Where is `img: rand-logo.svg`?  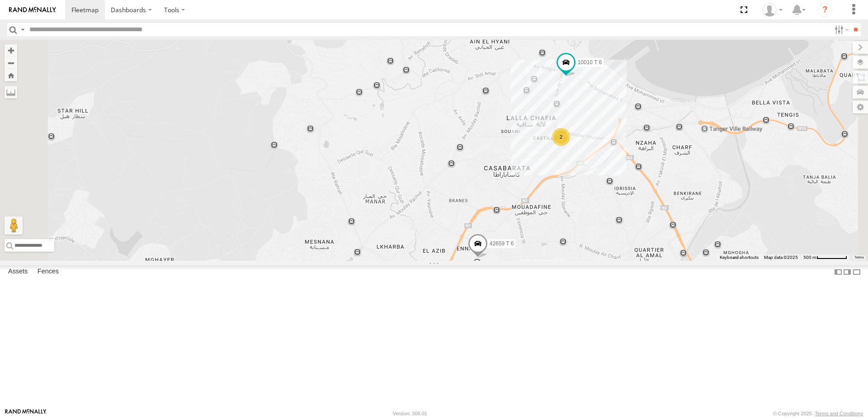 img: rand-logo.svg is located at coordinates (32, 10).